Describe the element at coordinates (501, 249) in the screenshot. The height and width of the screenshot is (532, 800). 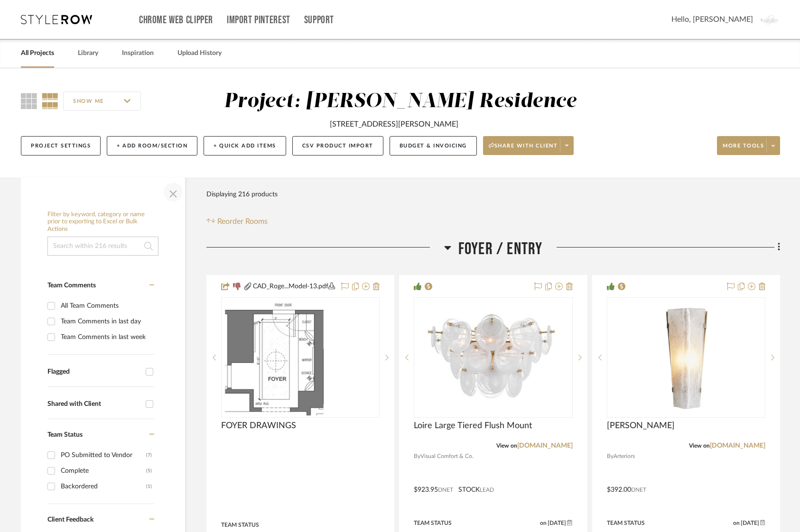
I see `span: Foyer / Entry` at that location.